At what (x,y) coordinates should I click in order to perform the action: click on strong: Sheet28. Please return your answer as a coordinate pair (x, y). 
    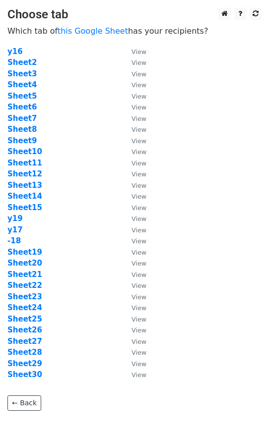
    Looking at the image, I should click on (25, 353).